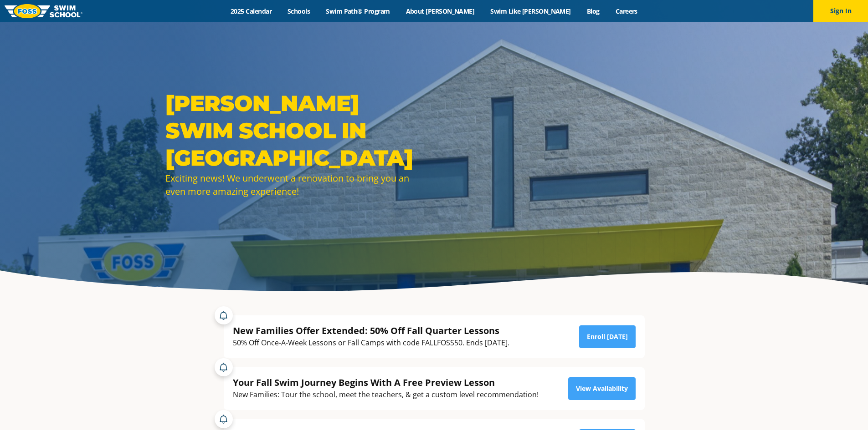 Image resolution: width=868 pixels, height=430 pixels. Describe the element at coordinates (626, 11) in the screenshot. I see `a: Careers` at that location.